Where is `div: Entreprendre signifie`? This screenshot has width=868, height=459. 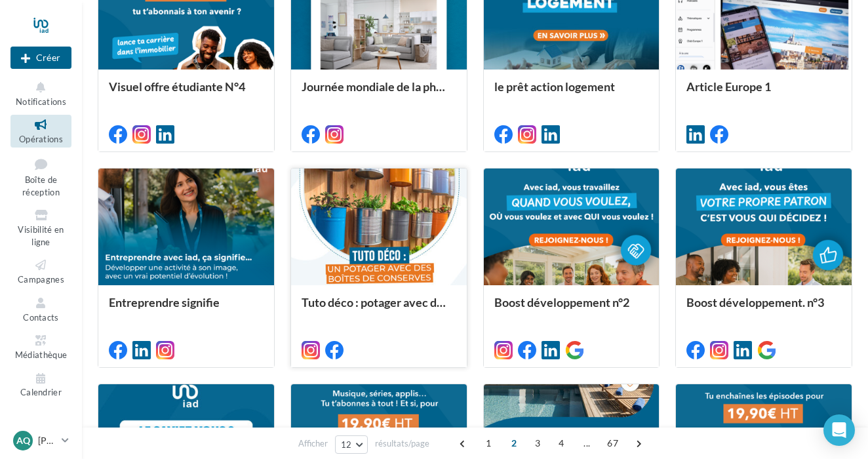
div: Entreprendre signifie is located at coordinates (186, 309).